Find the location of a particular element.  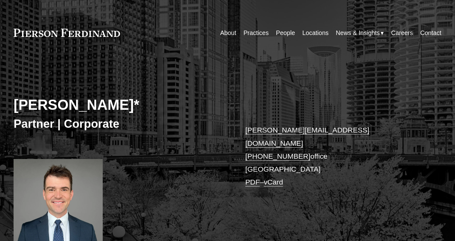

a: folder dropdown is located at coordinates (360, 33).